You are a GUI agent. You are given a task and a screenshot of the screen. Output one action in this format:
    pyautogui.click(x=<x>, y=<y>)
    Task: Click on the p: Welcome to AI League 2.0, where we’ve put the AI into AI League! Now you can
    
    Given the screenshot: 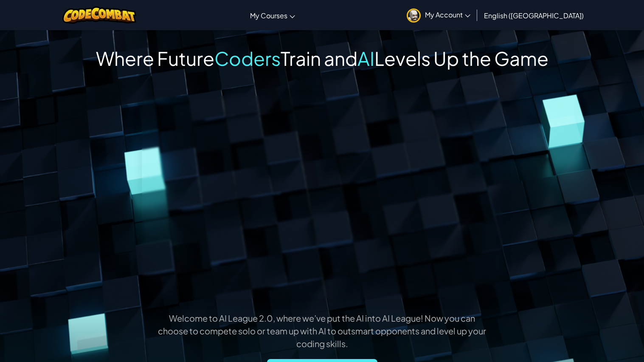 What is the action you would take?
    pyautogui.click(x=322, y=318)
    